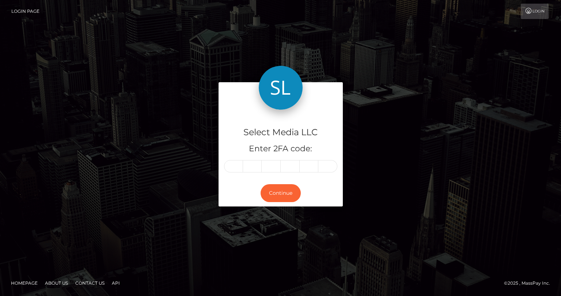  What do you see at coordinates (281, 88) in the screenshot?
I see `img: Select Media LLC` at bounding box center [281, 88].